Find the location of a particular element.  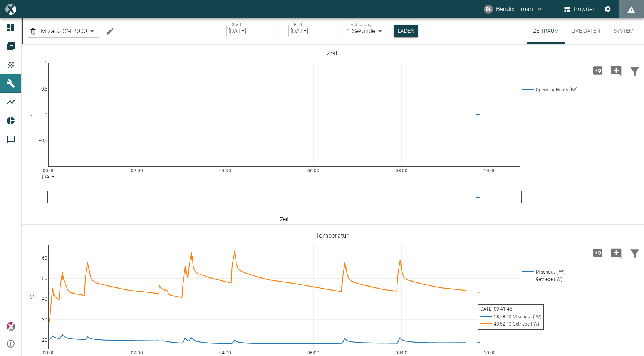

div: BL is located at coordinates (488, 9).